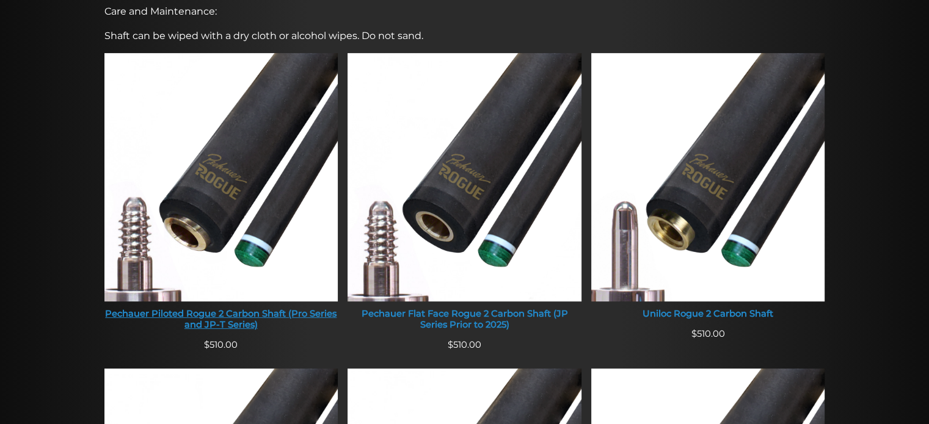 The width and height of the screenshot is (929, 424). Describe the element at coordinates (708, 314) in the screenshot. I see `div: Uniloc Rogue 2 Carbon Shaft` at that location.